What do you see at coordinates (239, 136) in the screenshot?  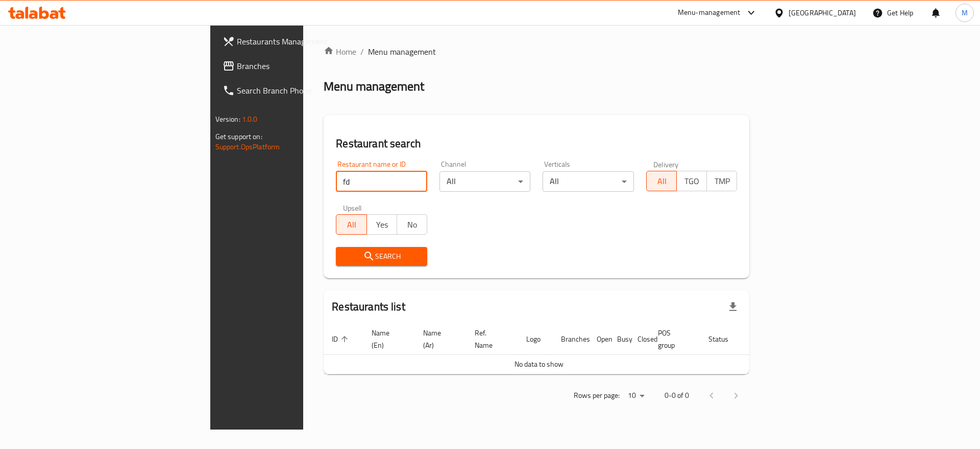 I see `span: Get support on:` at bounding box center [239, 136].